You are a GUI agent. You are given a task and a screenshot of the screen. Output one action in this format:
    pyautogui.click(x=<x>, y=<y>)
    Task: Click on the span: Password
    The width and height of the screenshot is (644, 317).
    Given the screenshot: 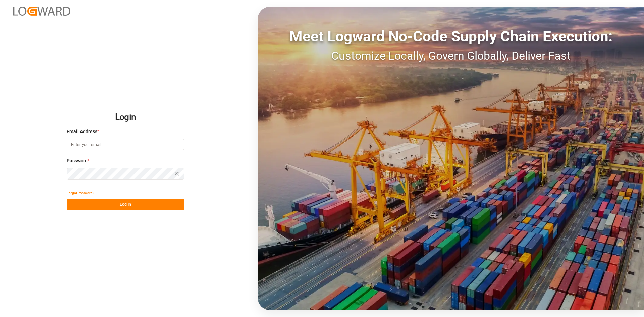 What is the action you would take?
    pyautogui.click(x=77, y=161)
    